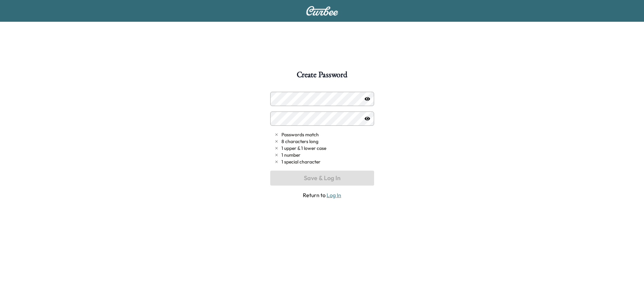 The height and width of the screenshot is (293, 644). Describe the element at coordinates (304, 148) in the screenshot. I see `span: 1 upper & 1 lower case` at that location.